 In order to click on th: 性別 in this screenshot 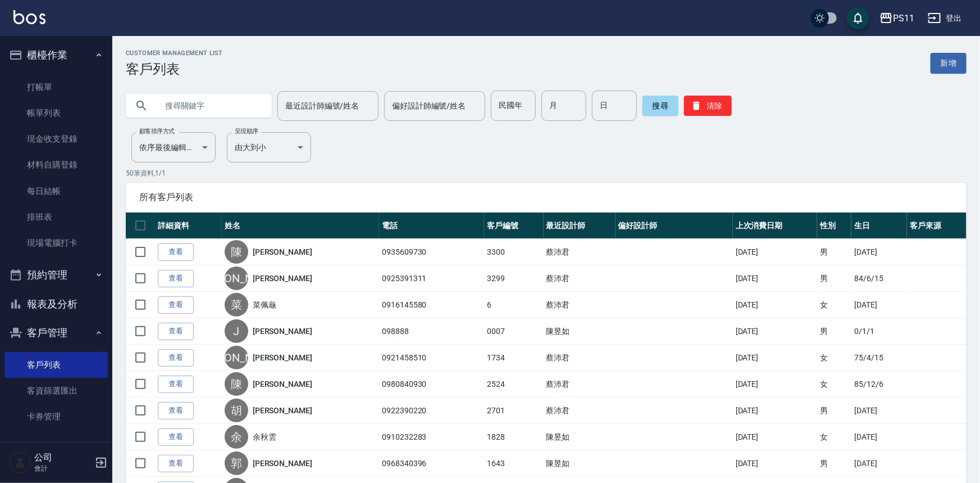, I will do `click(834, 225)`.